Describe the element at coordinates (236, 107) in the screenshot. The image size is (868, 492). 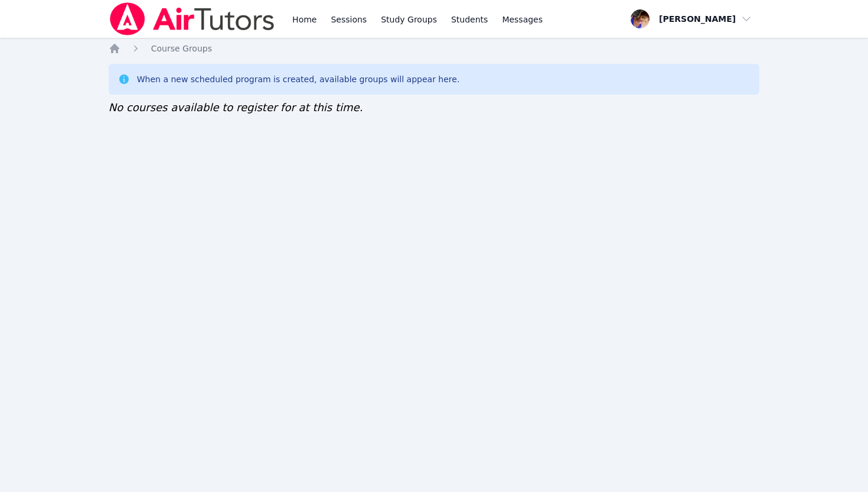
I see `span: No courses available to register for at this time.` at that location.